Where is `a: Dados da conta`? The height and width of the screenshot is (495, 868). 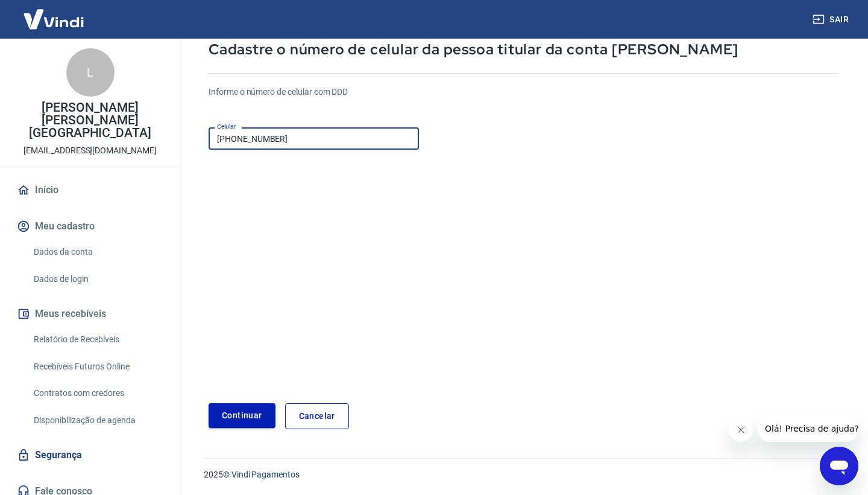
a: Dados da conta is located at coordinates (97, 252).